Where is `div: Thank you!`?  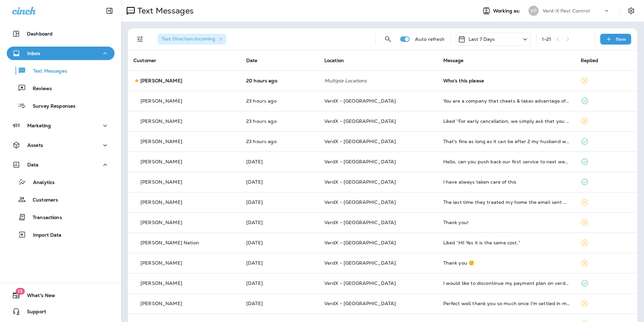
div: Thank you! is located at coordinates (507, 222).